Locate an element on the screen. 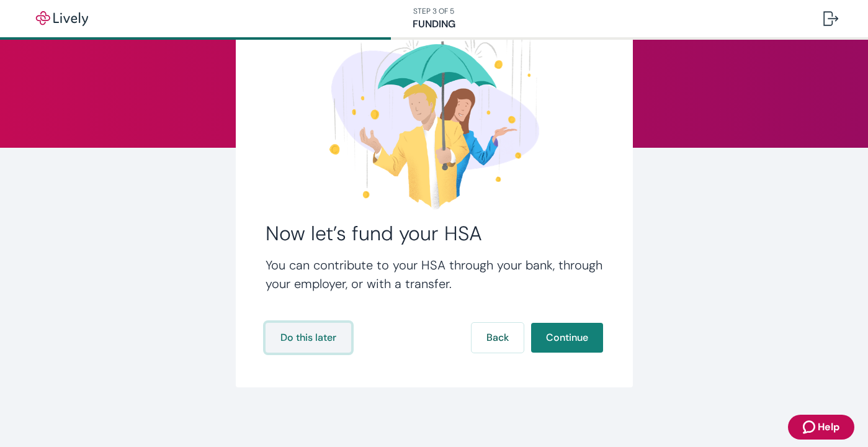  svg: Zendesk support icon is located at coordinates (811, 427).